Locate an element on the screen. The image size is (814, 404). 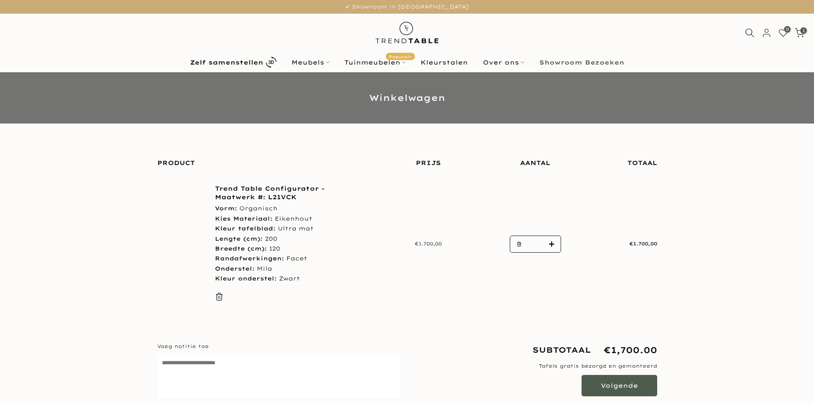
div: Totaal is located at coordinates (621, 163).